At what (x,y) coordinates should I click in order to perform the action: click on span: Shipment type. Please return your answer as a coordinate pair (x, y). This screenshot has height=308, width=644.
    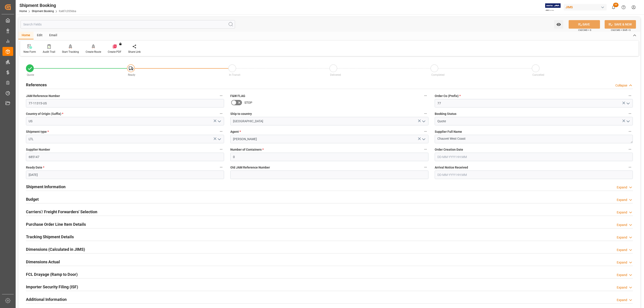
    Looking at the image, I should click on (37, 132).